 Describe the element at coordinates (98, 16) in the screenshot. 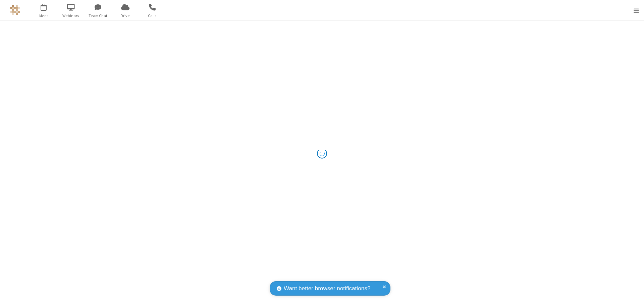

I see `span: Team Chat` at that location.